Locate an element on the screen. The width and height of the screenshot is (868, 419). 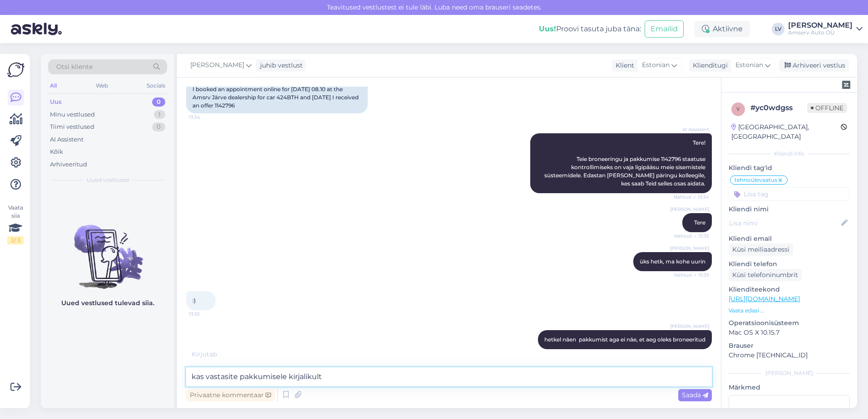
span: Tere is located at coordinates (700, 222).